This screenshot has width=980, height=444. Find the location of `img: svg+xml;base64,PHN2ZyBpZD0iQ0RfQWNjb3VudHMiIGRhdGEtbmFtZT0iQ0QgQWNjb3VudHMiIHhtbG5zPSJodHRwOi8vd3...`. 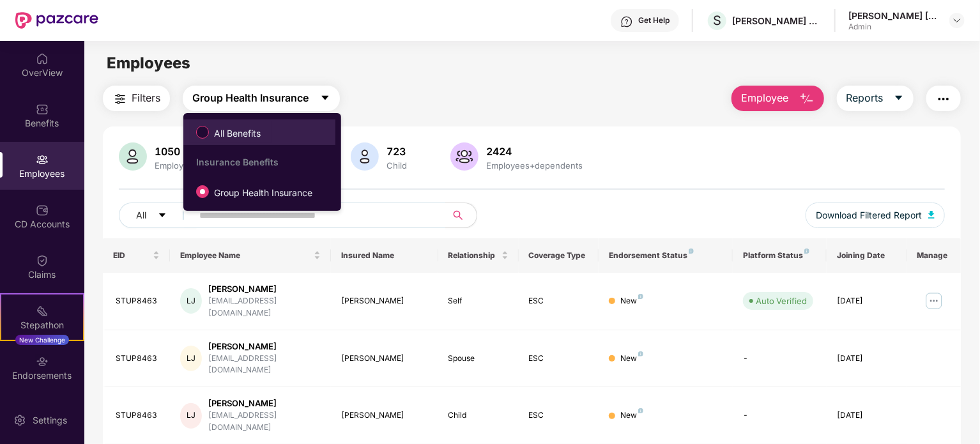

img: svg+xml;base64,PHN2ZyBpZD0iQ0RfQWNjb3VudHMiIGRhdGEtbmFtZT0iQ0QgQWNjb3VudHMiIHhtbG5zPSJodHRwOi8vd3... is located at coordinates (42, 211).